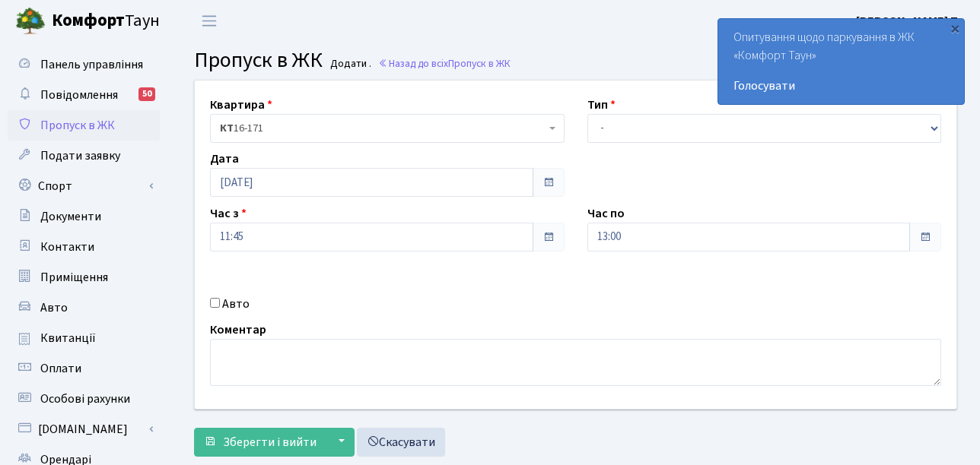 The height and width of the screenshot is (465, 980). Describe the element at coordinates (147, 95) in the screenshot. I see `div: 50` at that location.